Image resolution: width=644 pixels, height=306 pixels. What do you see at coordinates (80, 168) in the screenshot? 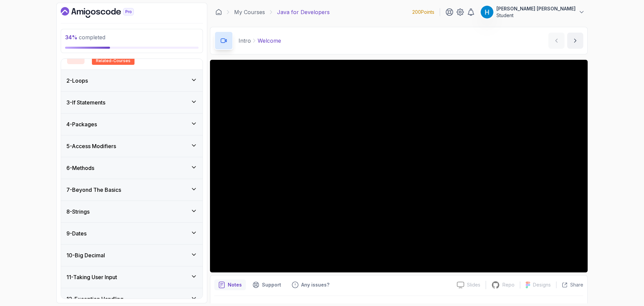
I see `h3: 6 - Methods` at bounding box center [80, 168].